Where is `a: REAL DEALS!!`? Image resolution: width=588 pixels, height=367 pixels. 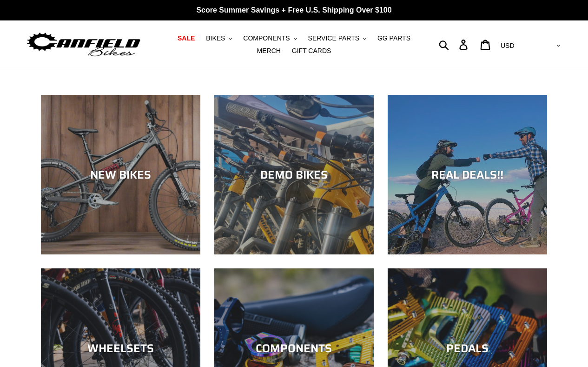 a: REAL DEALS!! is located at coordinates (467, 175).